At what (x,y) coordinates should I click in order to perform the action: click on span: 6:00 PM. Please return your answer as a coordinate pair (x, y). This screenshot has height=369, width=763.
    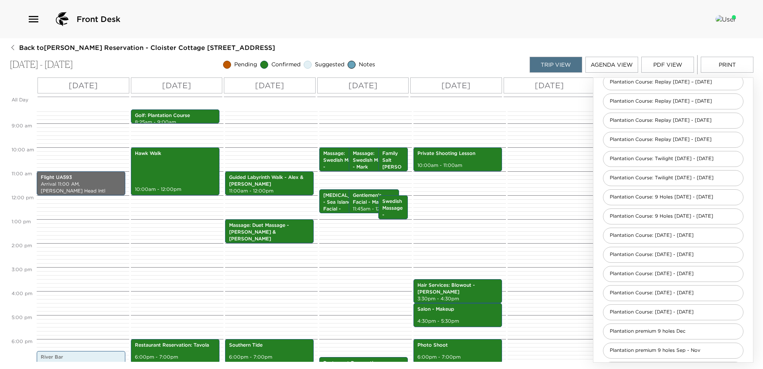
    Looking at the image, I should click on (22, 341).